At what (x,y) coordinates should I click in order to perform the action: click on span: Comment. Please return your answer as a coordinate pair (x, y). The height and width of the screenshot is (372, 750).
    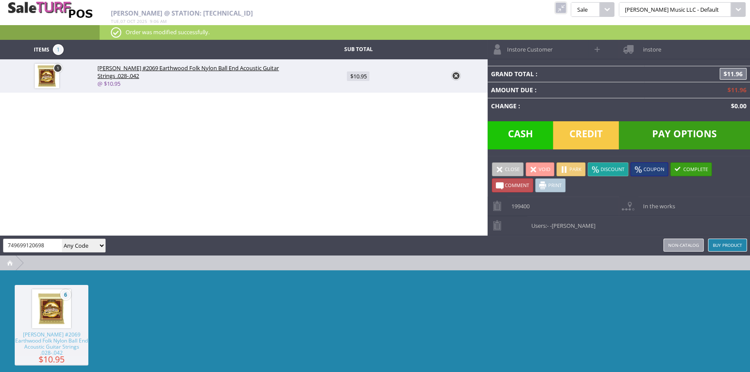
    Looking at the image, I should click on (517, 185).